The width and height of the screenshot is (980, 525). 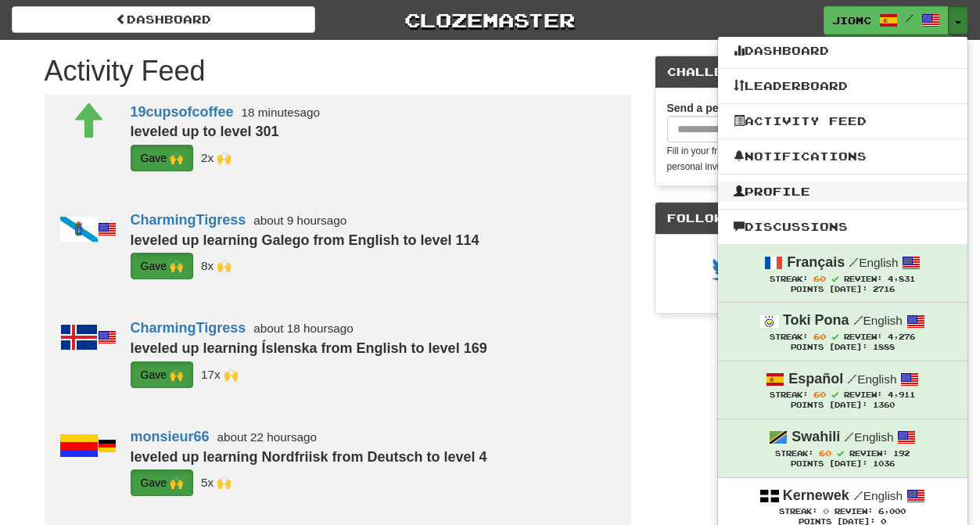 I want to click on span: 4,276, so click(x=900, y=336).